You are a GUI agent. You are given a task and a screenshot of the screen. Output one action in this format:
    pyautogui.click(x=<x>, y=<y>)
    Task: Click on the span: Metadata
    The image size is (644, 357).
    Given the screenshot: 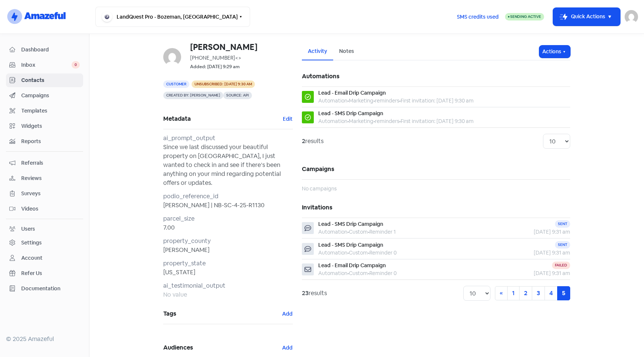 What is the action you would take?
    pyautogui.click(x=223, y=119)
    